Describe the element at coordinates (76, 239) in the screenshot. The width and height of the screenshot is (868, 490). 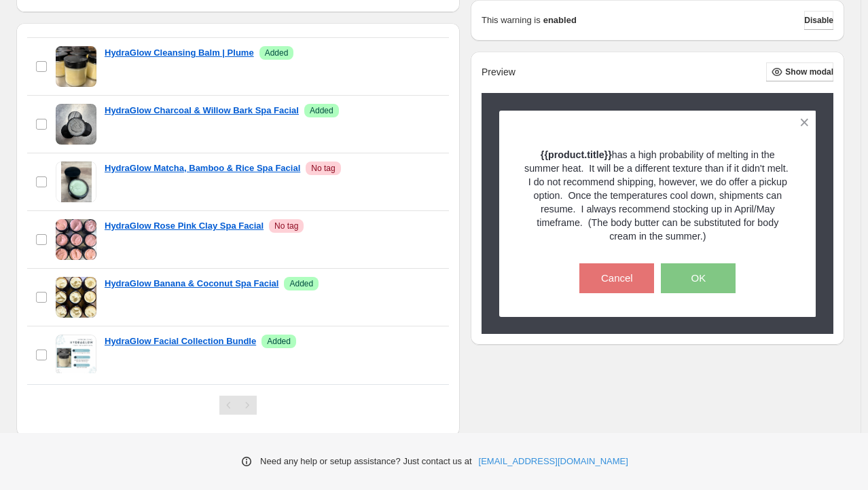
I see `img: HydraGlow Rose Pink Clay Spa Facial` at that location.